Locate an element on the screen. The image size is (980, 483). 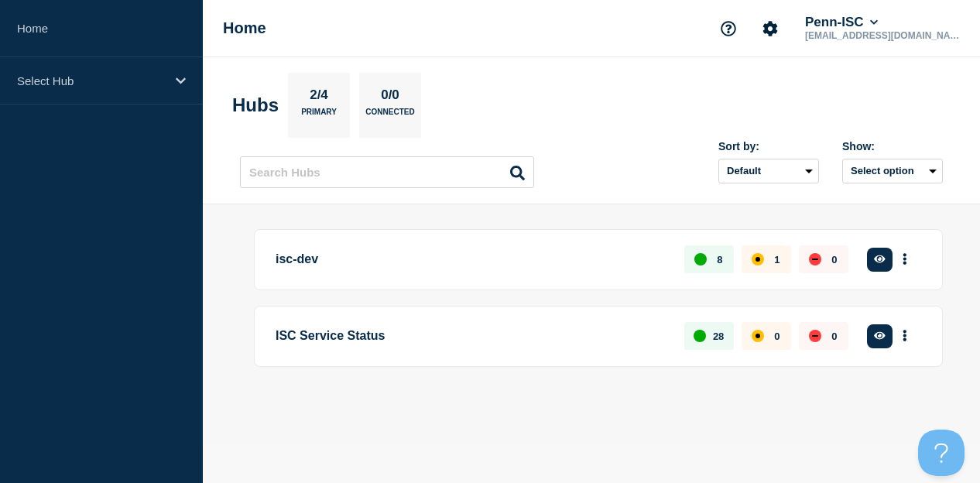
button: Account settings is located at coordinates (770, 29).